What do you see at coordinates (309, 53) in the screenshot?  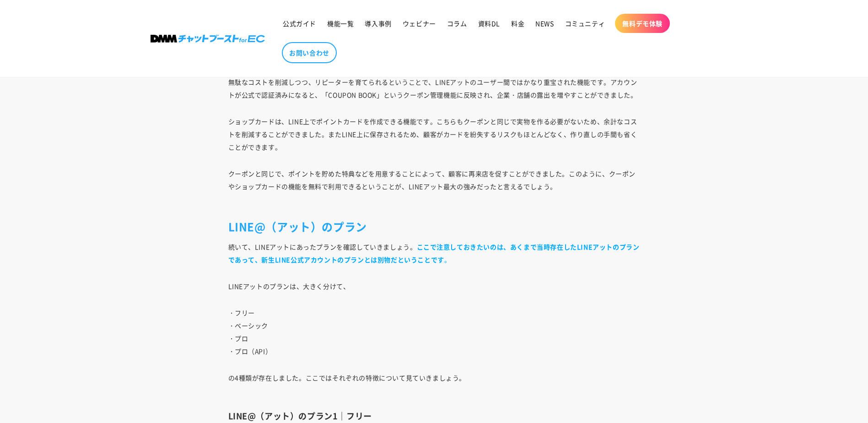 I see `span: お問い合わせ` at bounding box center [309, 53].